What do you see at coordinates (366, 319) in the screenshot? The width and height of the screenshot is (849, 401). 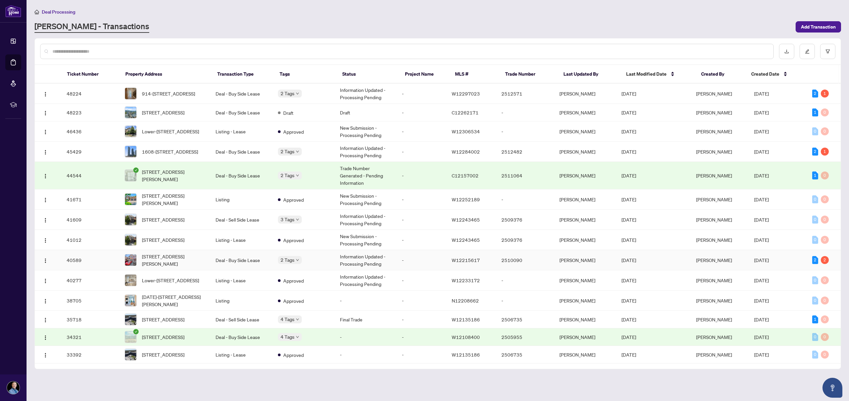 I see `td: Final Trade` at bounding box center [366, 319].